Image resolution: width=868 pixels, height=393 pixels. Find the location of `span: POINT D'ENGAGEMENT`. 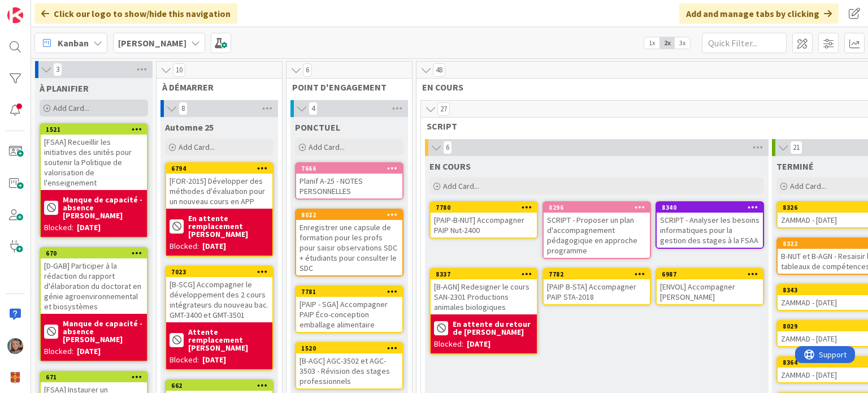

span: POINT D'ENGAGEMENT is located at coordinates (345, 87).